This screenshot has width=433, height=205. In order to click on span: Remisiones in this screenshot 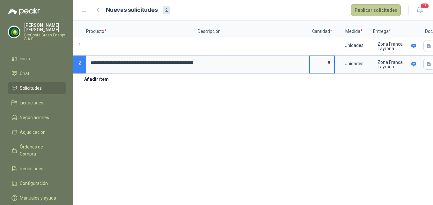, I will do `click(32, 168)`.